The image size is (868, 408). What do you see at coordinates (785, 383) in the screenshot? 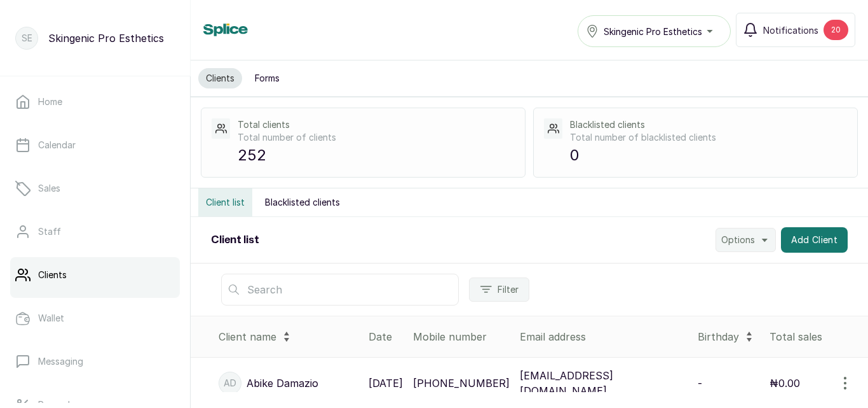
I see `p: ₦0.00` at bounding box center [785, 383].